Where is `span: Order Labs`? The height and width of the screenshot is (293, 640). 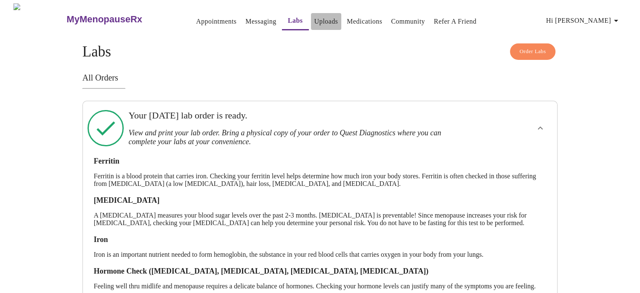
span: Order Labs is located at coordinates (533, 51).